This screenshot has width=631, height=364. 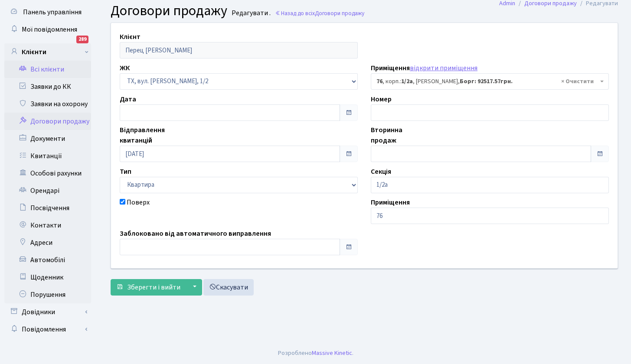 I want to click on a: Довідники, so click(x=48, y=312).